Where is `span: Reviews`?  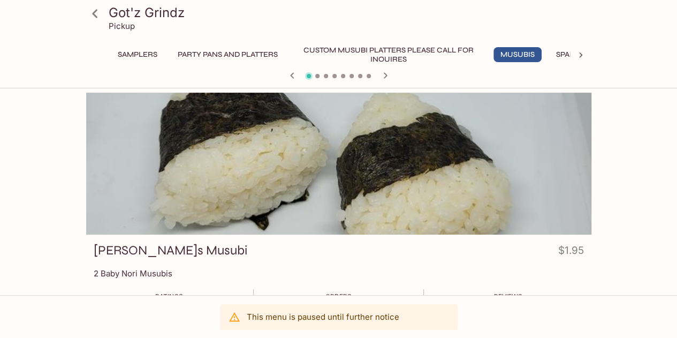
span: Reviews is located at coordinates (508, 296).